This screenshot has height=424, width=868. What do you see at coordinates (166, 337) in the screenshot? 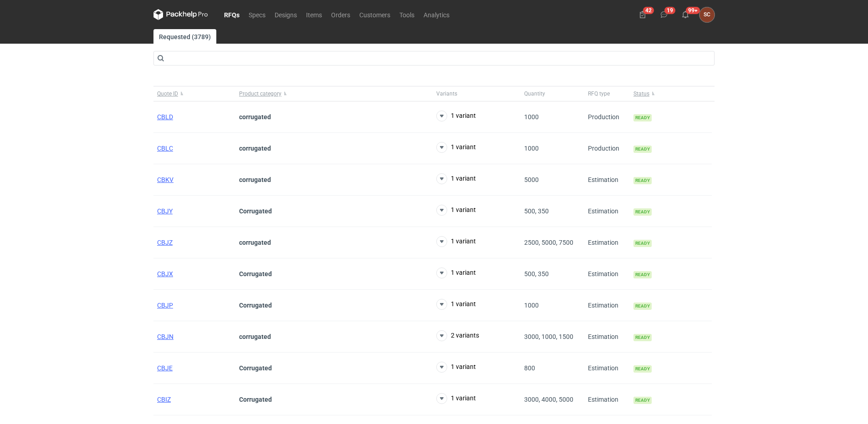
I see `a: CBJN` at bounding box center [166, 337].